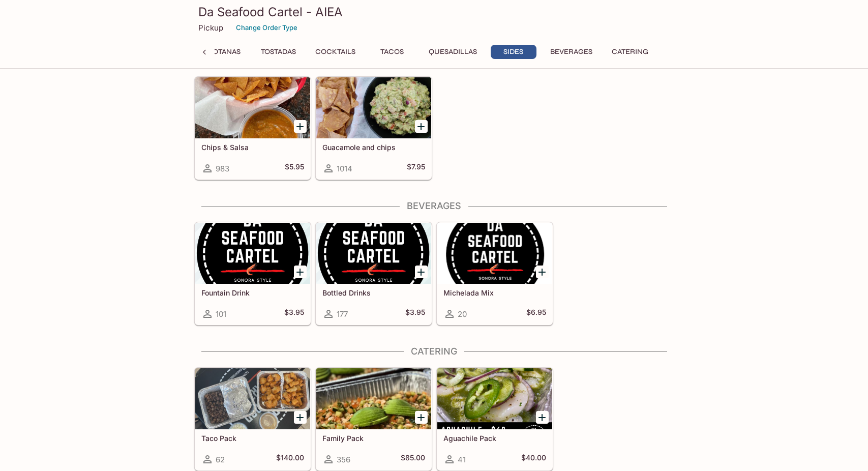 The width and height of the screenshot is (868, 471). Describe the element at coordinates (295, 168) in the screenshot. I see `h5: $5.95` at that location.